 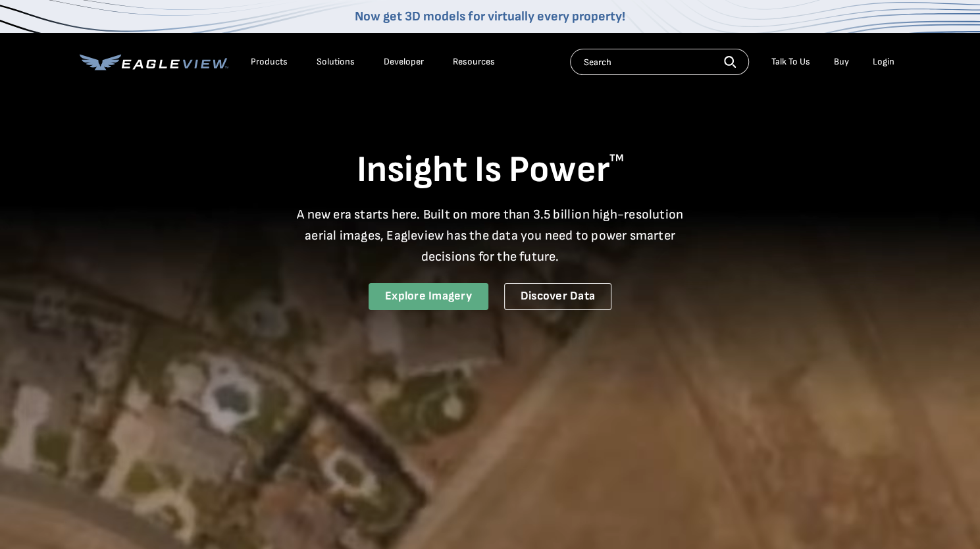 I want to click on input: Search, so click(x=660, y=62).